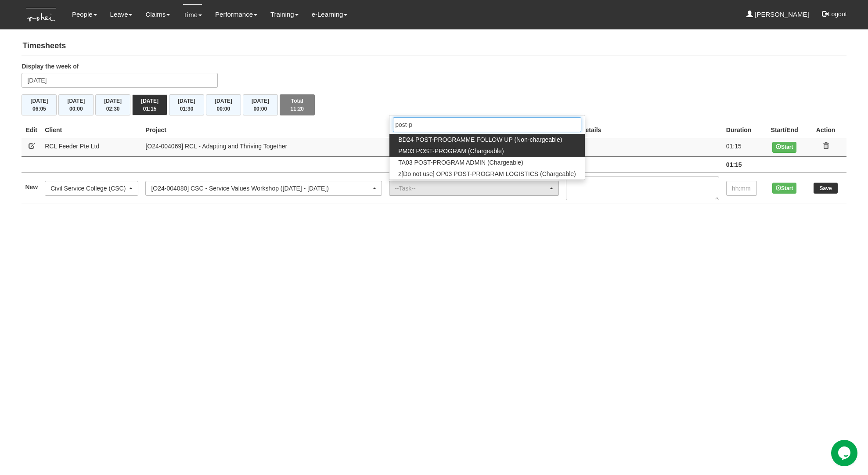  What do you see at coordinates (31, 187) in the screenshot?
I see `label: New` at bounding box center [31, 187].